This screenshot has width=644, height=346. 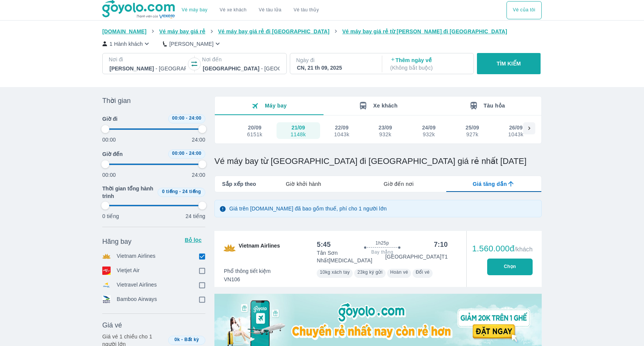 What do you see at coordinates (441, 244) in the screenshot?
I see `div: 7:10` at bounding box center [441, 244].